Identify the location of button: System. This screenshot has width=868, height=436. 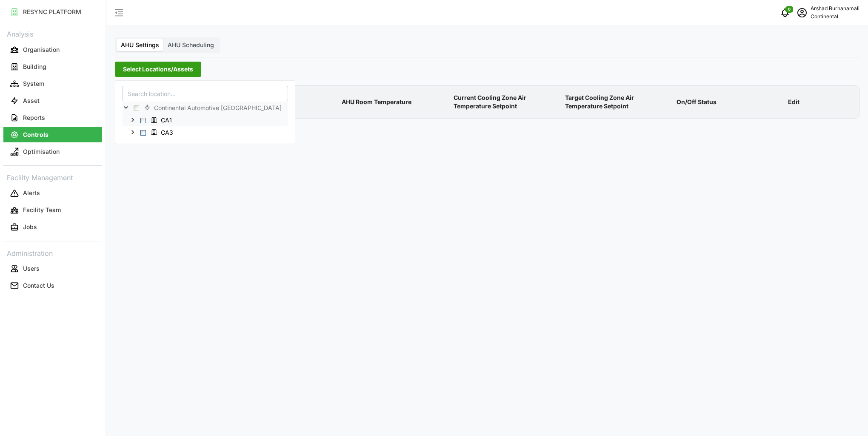
(53, 84).